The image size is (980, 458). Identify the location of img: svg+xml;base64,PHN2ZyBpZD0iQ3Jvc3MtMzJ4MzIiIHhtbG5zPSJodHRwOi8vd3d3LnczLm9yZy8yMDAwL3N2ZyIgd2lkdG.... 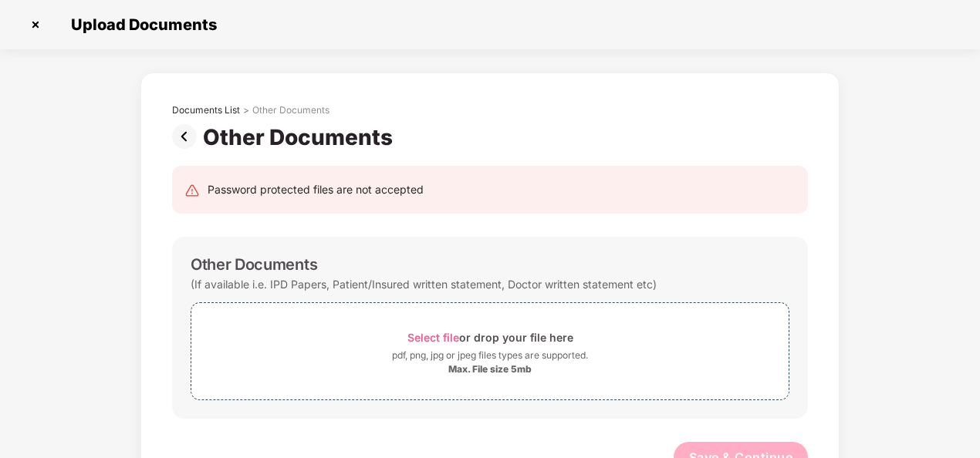
(35, 25).